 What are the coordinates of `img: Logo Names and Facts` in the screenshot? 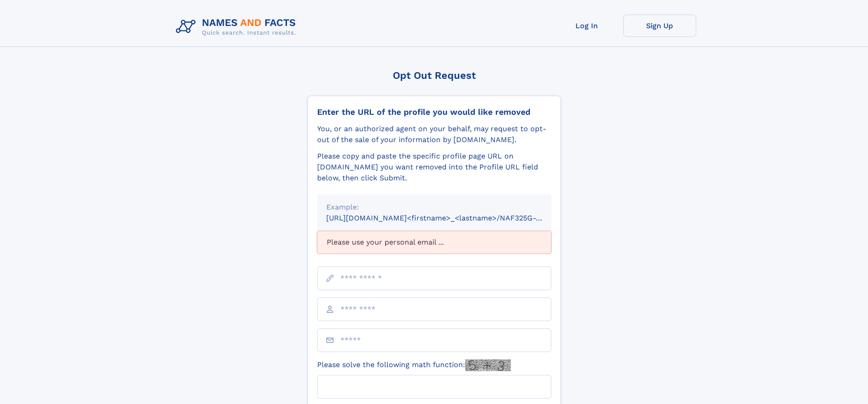 It's located at (238, 27).